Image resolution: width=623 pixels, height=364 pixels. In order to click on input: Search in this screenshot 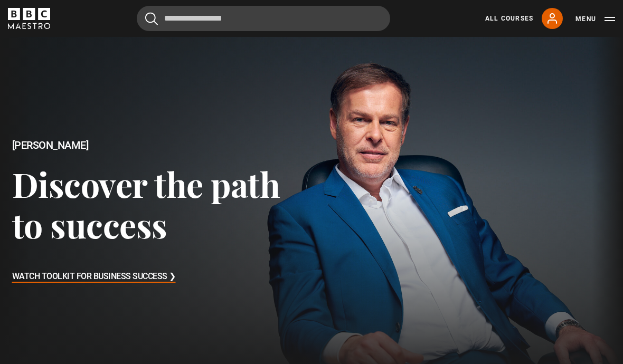, I will do `click(264, 19)`.